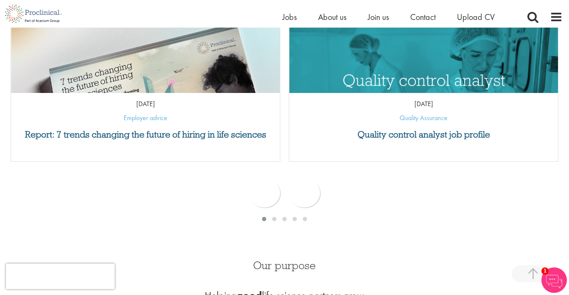 The image size is (569, 295). I want to click on span: About us, so click(332, 17).